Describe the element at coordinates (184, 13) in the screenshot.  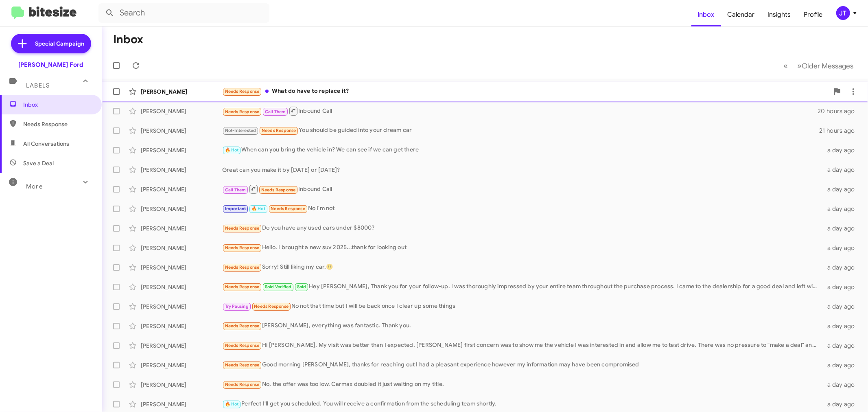
I see `input: Search` at that location.